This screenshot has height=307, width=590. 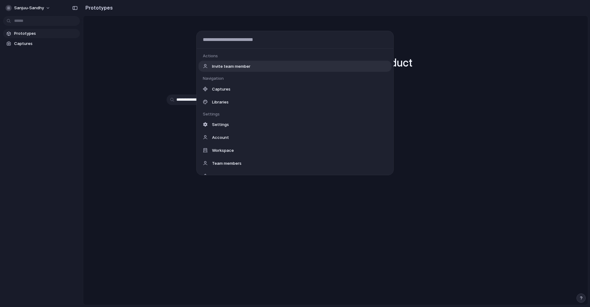 What do you see at coordinates (223, 150) in the screenshot?
I see `span: Workspace` at bounding box center [223, 150].